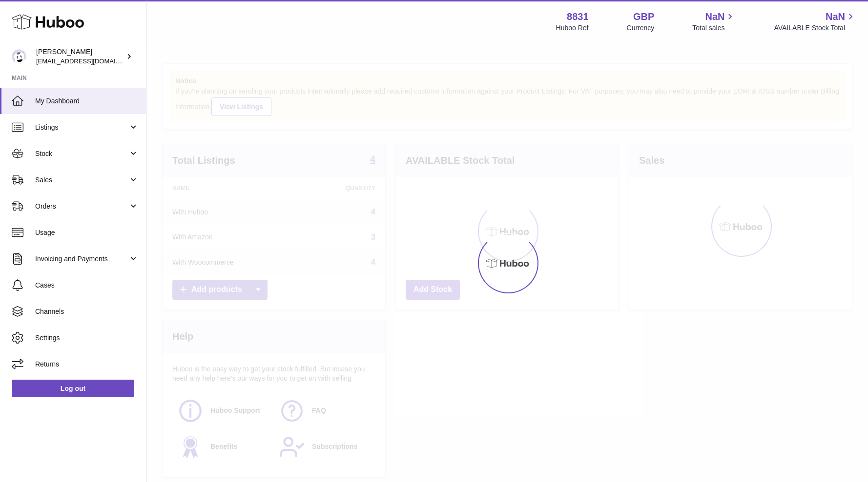 This screenshot has width=868, height=482. I want to click on span: Sales, so click(81, 180).